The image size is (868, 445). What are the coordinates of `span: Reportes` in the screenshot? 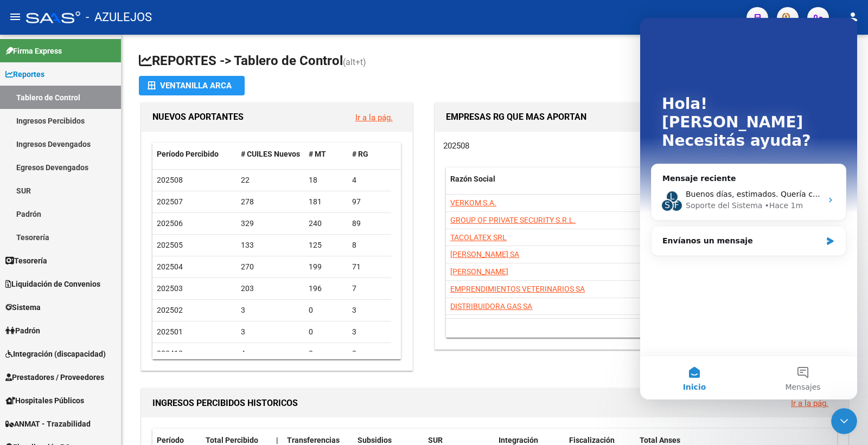 It's located at (25, 75).